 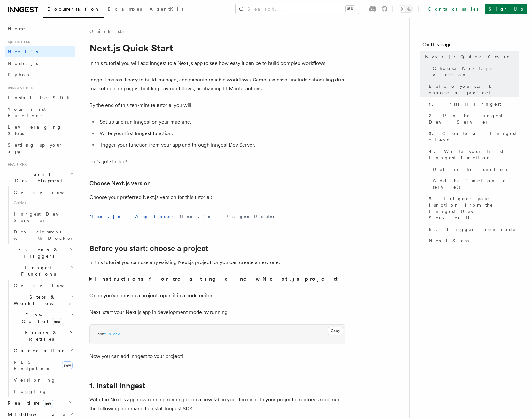 I want to click on a: Examples, so click(x=125, y=9).